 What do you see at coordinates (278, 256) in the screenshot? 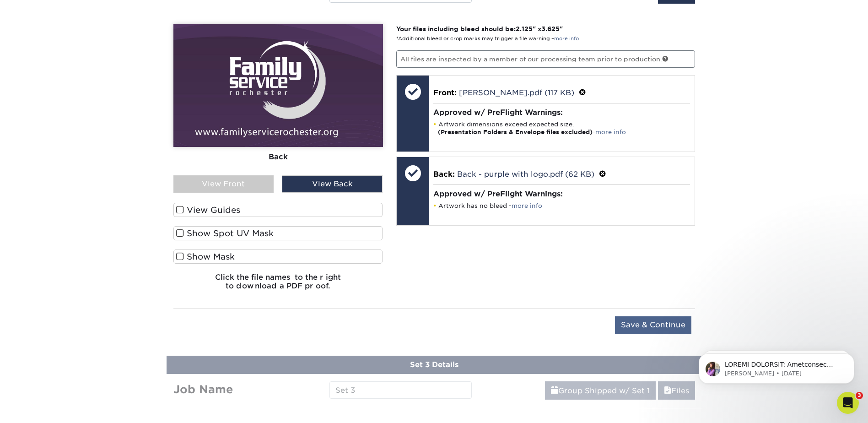
I see `label: Show Mask` at bounding box center [278, 256].